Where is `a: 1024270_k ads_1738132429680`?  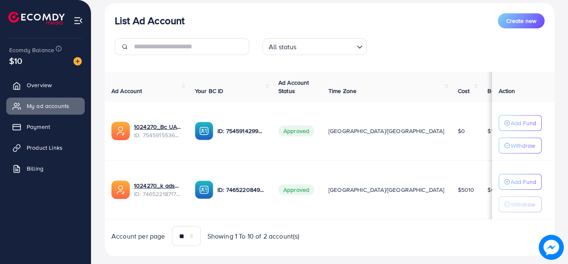 a: 1024270_k ads_1738132429680 is located at coordinates (158, 186).